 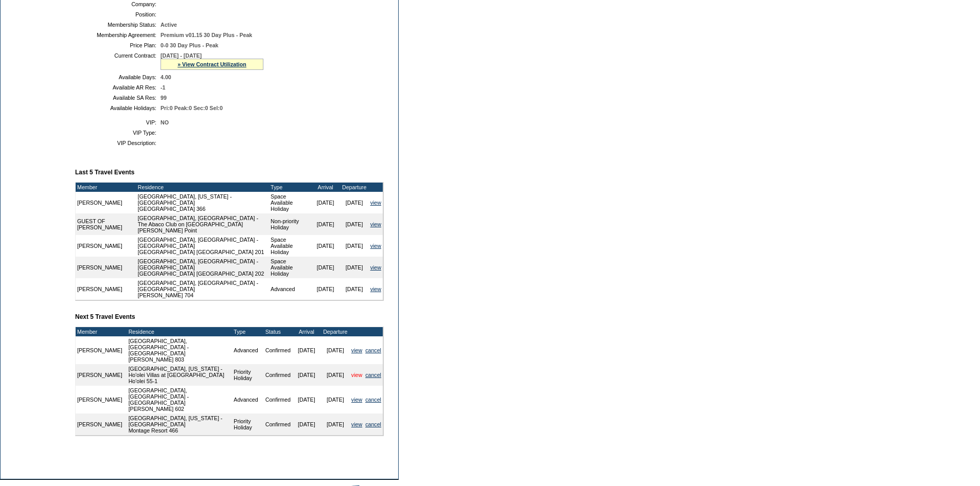 What do you see at coordinates (169, 24) in the screenshot?
I see `span: Active` at bounding box center [169, 24].